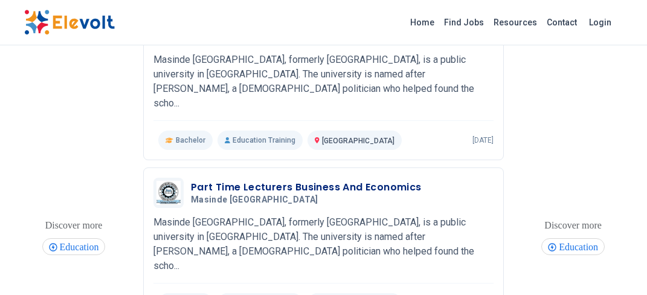 This screenshot has width=647, height=295. What do you see at coordinates (169, 193) in the screenshot?
I see `img: Masinde Muliro University` at bounding box center [169, 193].